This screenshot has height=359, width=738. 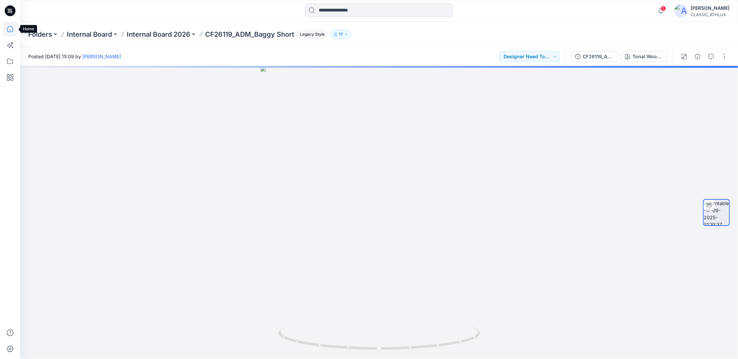 I want to click on img: avatar, so click(x=681, y=11).